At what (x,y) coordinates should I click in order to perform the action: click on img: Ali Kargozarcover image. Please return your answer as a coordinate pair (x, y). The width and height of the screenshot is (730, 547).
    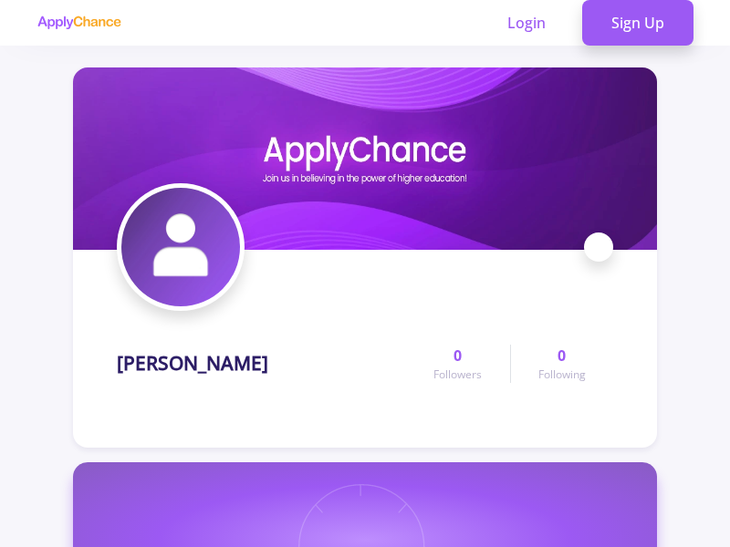
    Looking at the image, I should click on (365, 159).